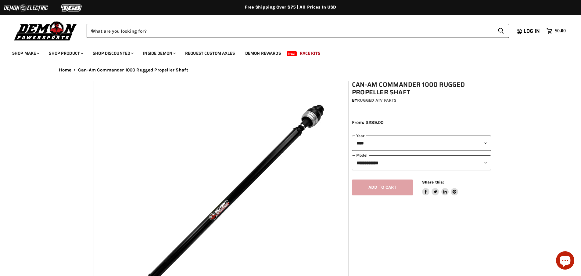 This screenshot has width=581, height=276. What do you see at coordinates (556, 31) in the screenshot?
I see `a: $0.00` at bounding box center [556, 31].